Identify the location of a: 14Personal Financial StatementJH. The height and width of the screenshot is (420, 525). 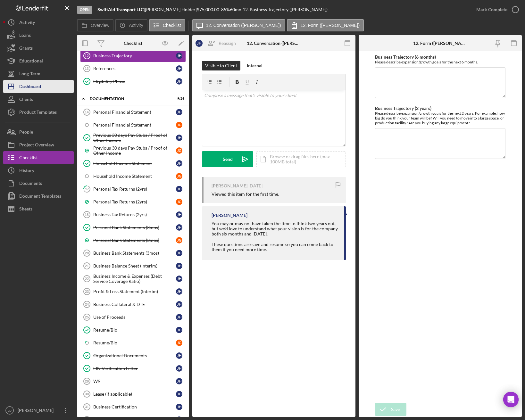
(133, 112).